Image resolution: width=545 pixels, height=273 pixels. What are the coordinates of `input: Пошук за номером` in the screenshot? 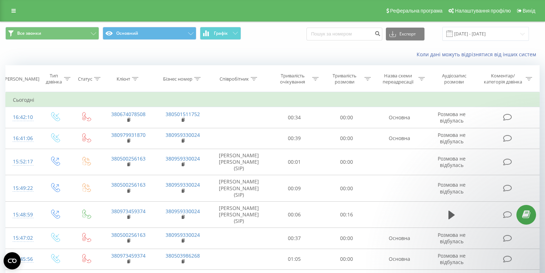 It's located at (344, 34).